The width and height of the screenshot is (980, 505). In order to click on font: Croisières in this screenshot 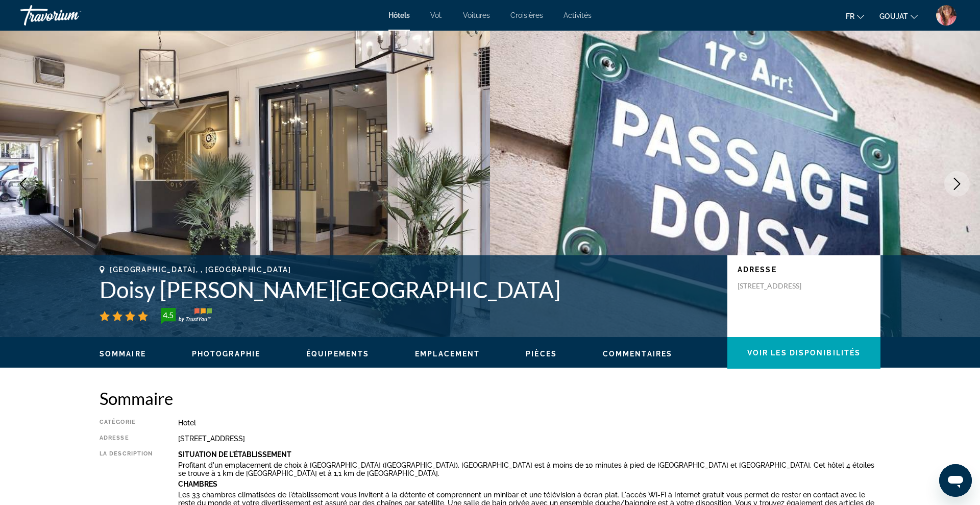, I will do `click(527, 15)`.